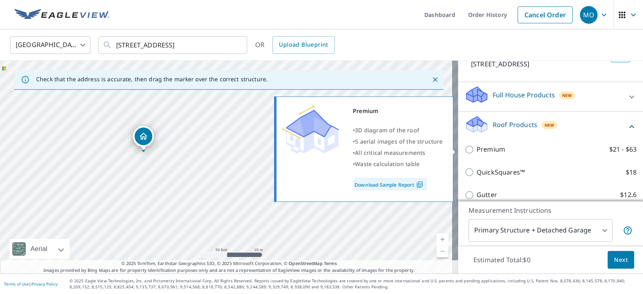 This screenshot has height=294, width=643. Describe the element at coordinates (390, 152) in the screenshot. I see `span: All critical measurements` at that location.